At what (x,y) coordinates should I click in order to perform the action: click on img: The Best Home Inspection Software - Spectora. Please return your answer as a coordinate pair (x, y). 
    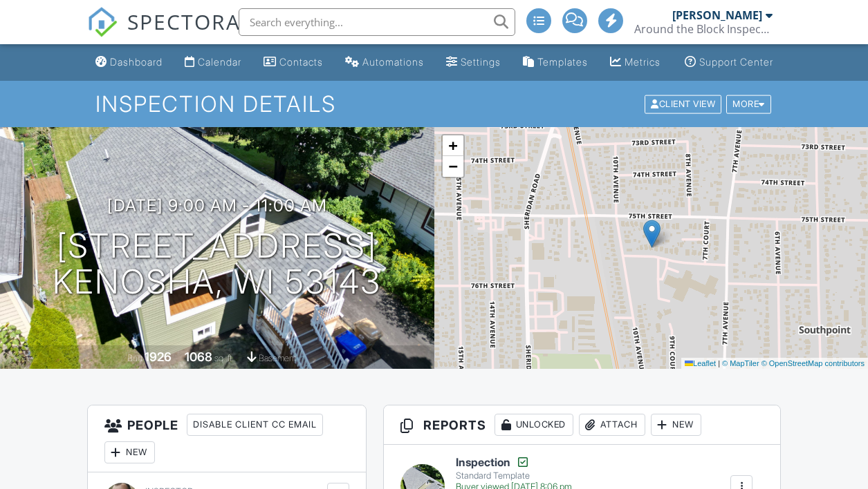
    Looking at the image, I should click on (102, 22).